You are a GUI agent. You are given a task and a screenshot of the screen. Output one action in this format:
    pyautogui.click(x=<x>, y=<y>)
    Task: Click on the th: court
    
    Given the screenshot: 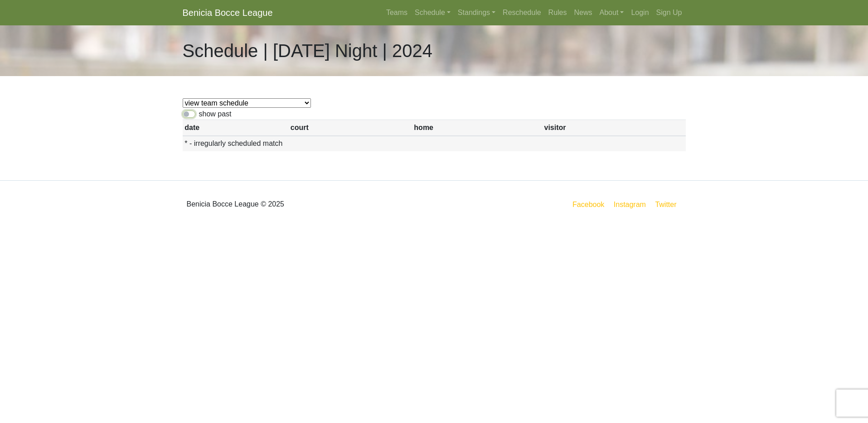 What is the action you would take?
    pyautogui.click(x=350, y=128)
    